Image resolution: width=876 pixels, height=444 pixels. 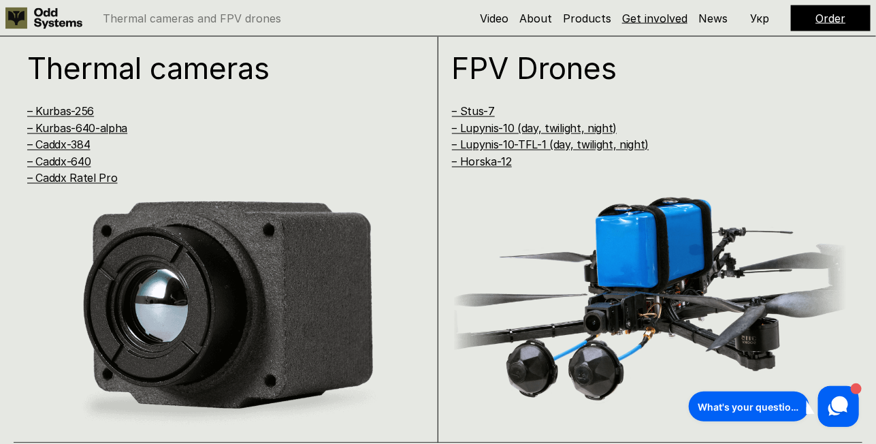 What do you see at coordinates (214, 69) in the screenshot?
I see `h1: Thermal cameras` at bounding box center [214, 69].